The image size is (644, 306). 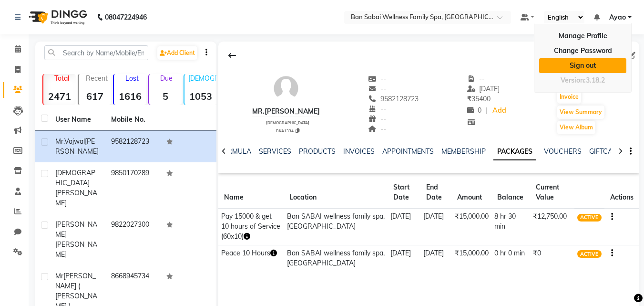 I want to click on p: Due, so click(x=167, y=78).